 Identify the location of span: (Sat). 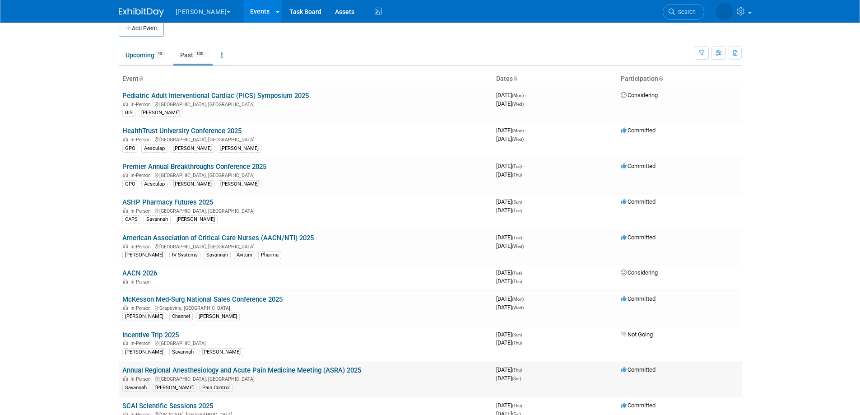
(516, 378).